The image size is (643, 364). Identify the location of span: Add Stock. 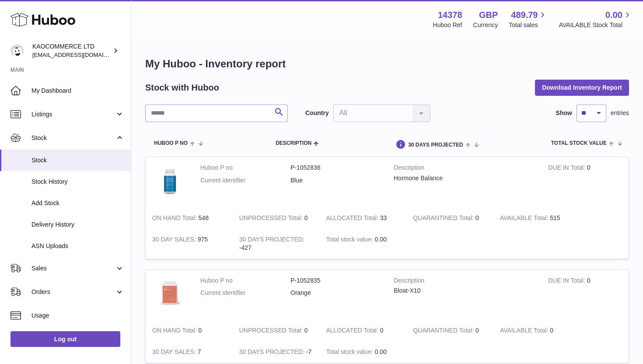
(78, 203).